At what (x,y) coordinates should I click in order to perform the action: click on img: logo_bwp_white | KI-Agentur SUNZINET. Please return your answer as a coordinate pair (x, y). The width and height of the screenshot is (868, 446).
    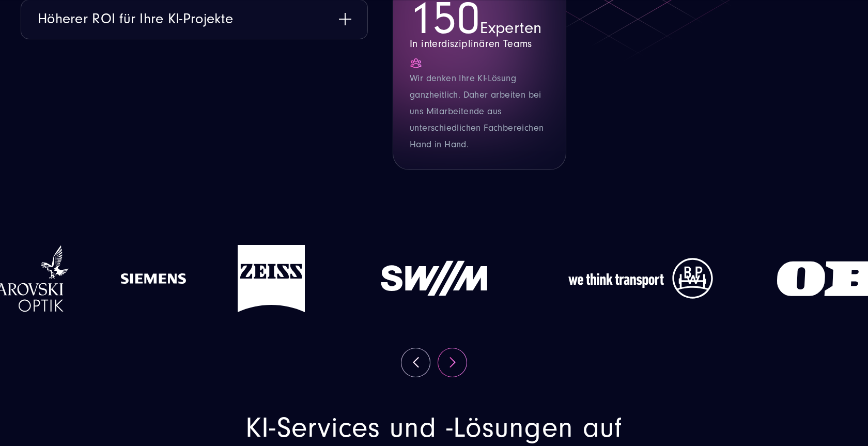
    Looking at the image, I should click on (640, 278).